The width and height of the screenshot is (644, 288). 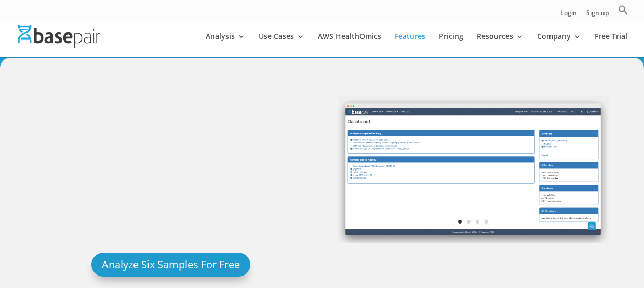 What do you see at coordinates (282, 45) in the screenshot?
I see `a: Use Cases` at bounding box center [282, 45].